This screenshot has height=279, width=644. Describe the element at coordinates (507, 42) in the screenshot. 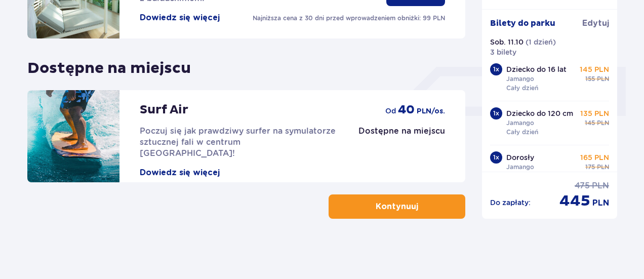

I see `p: Sob. 11.10` at that location.